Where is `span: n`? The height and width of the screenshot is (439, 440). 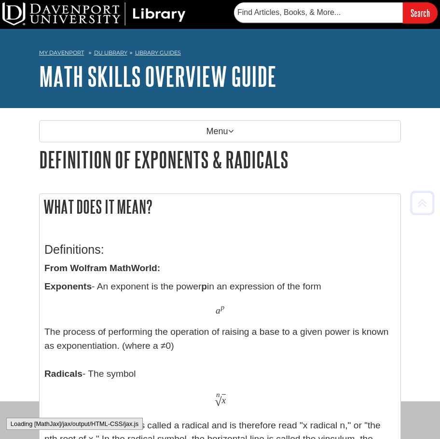
span: n is located at coordinates (218, 395).